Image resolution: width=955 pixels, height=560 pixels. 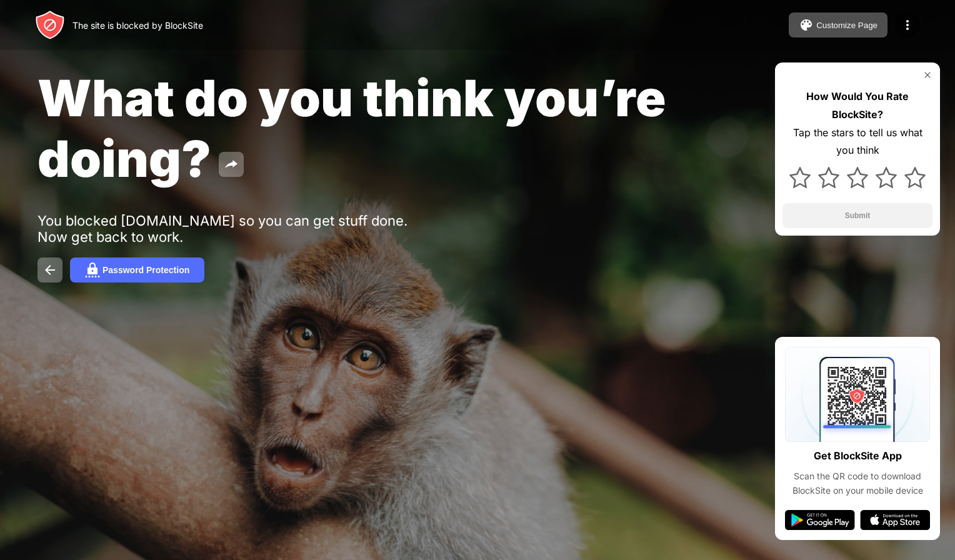 I want to click on img: back.svg, so click(x=50, y=270).